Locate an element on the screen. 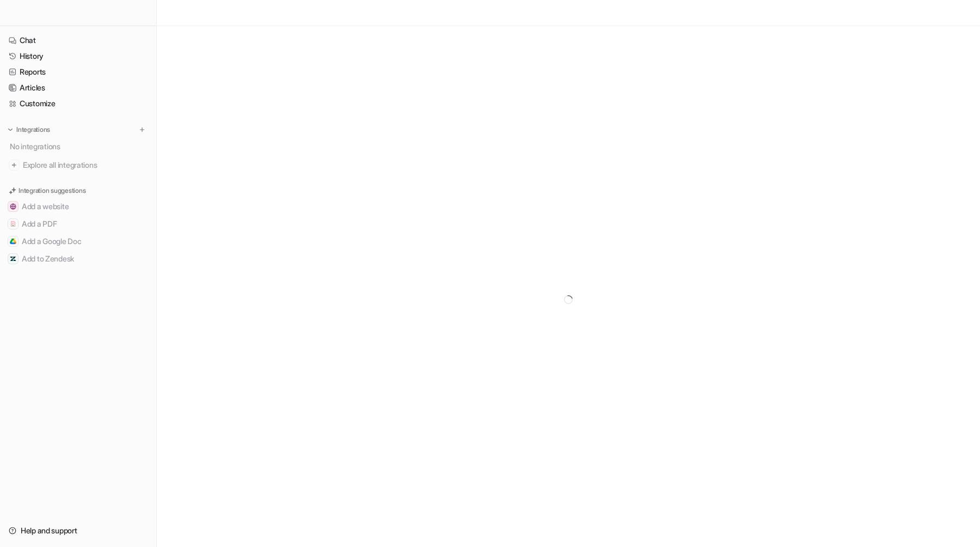 The image size is (980, 547). a: Explore all integrations is located at coordinates (78, 165).